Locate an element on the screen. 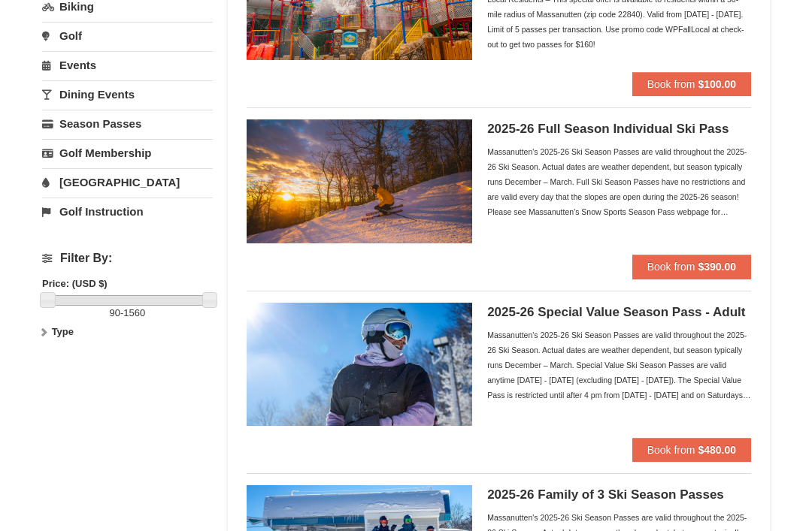 The width and height of the screenshot is (812, 531). strong: Type is located at coordinates (62, 332).